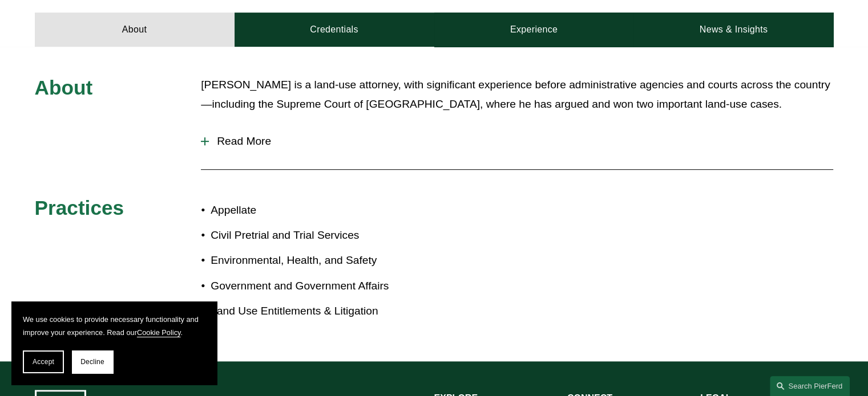  Describe the element at coordinates (809, 386) in the screenshot. I see `a: Search this site` at that location.